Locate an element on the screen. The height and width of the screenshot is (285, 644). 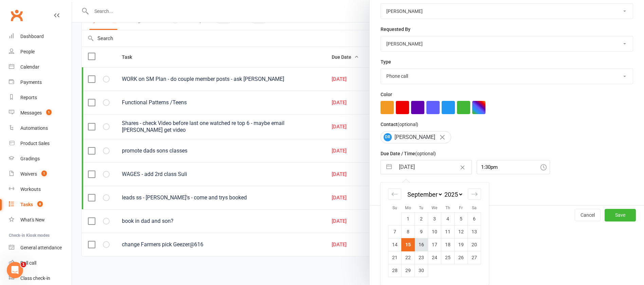
div: Product Sales is located at coordinates (35, 144).